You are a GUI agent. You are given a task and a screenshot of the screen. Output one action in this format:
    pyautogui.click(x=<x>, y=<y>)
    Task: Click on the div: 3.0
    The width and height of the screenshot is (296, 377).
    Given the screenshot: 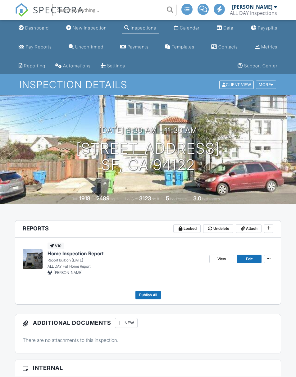 What is the action you would take?
    pyautogui.click(x=197, y=198)
    